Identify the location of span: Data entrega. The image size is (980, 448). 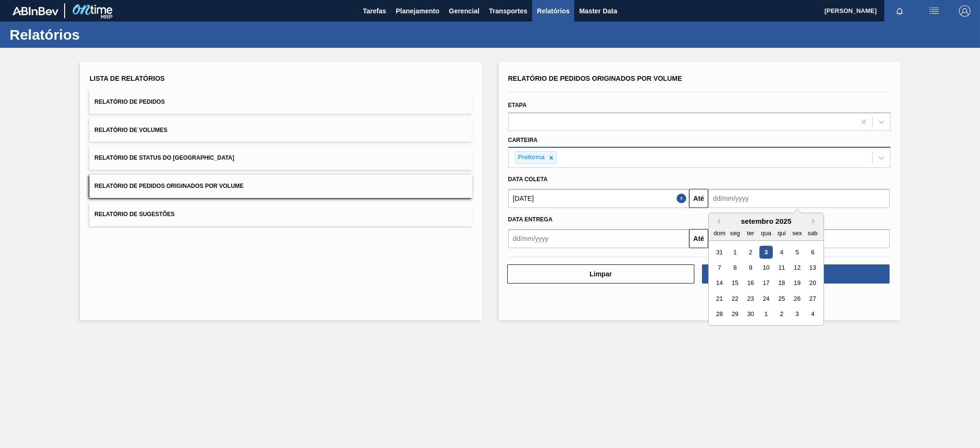
(530, 220).